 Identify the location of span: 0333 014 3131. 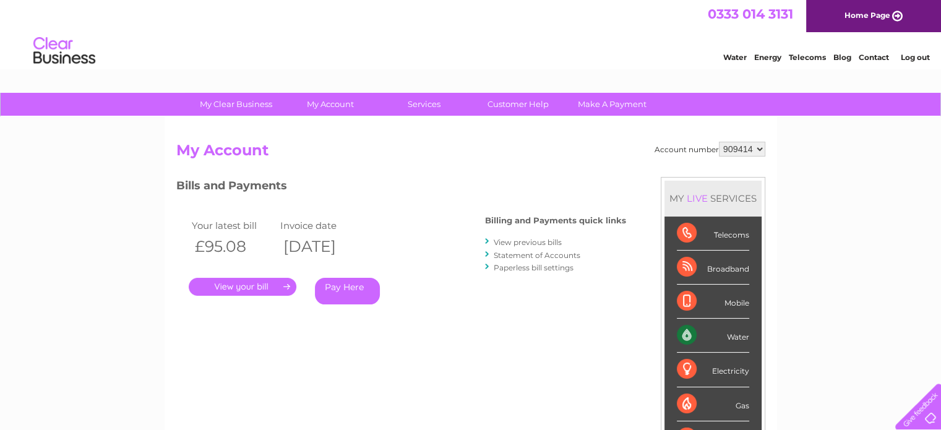
(751, 14).